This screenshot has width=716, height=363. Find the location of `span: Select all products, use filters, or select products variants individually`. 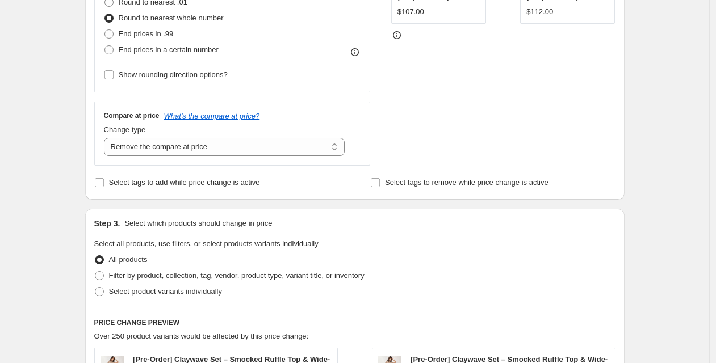

span: Select all products, use filters, or select products variants individually is located at coordinates (206, 243).